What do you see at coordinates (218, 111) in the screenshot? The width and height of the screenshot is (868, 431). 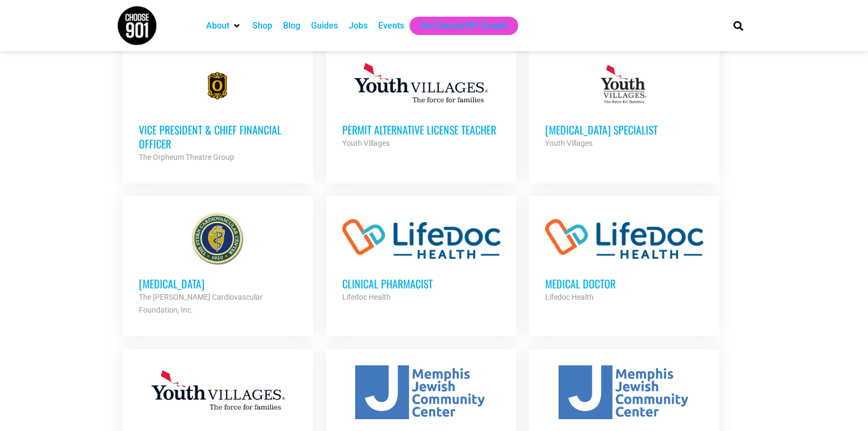 I see `a: Vice President & Chief Financial Officer The Orpheum Theatre Group` at bounding box center [218, 111].